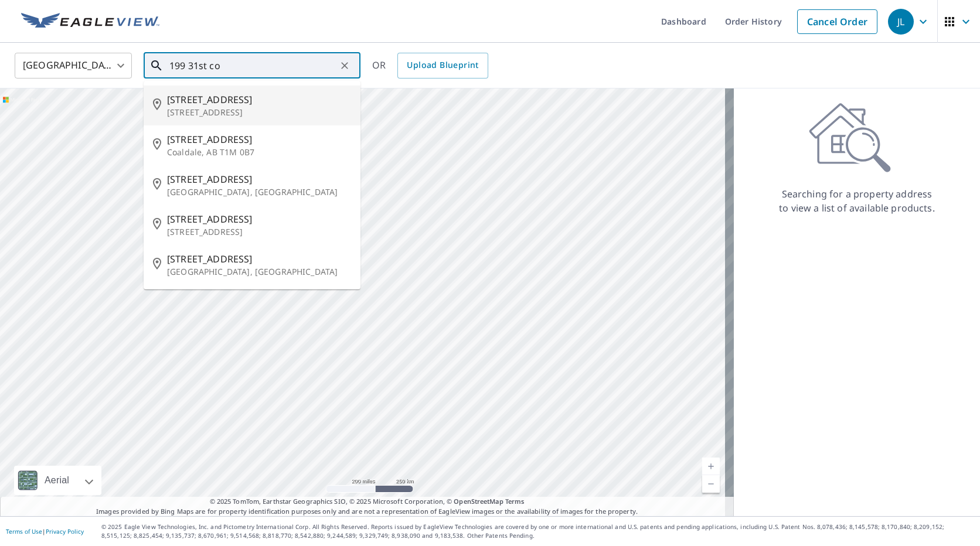 The width and height of the screenshot is (980, 546). Describe the element at coordinates (537, 532) in the screenshot. I see `p: © 2025 Eagle View Technologies, Inc. and Pictometry International Corp. All Rights Reserved. Repo...` at that location.